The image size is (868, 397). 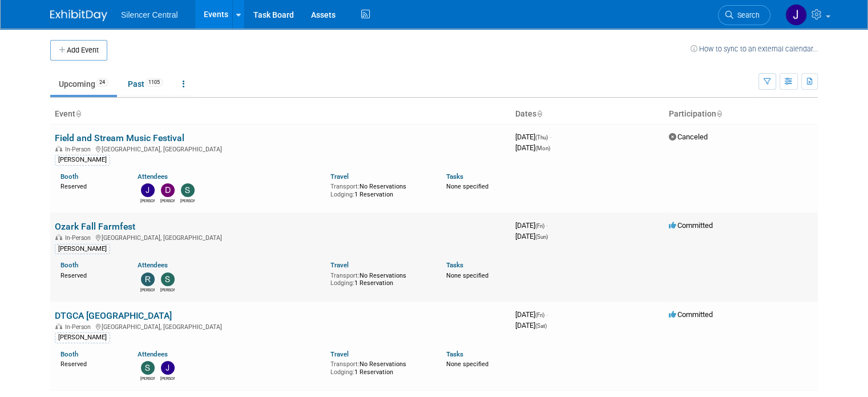 I want to click on th: Participation, so click(x=741, y=114).